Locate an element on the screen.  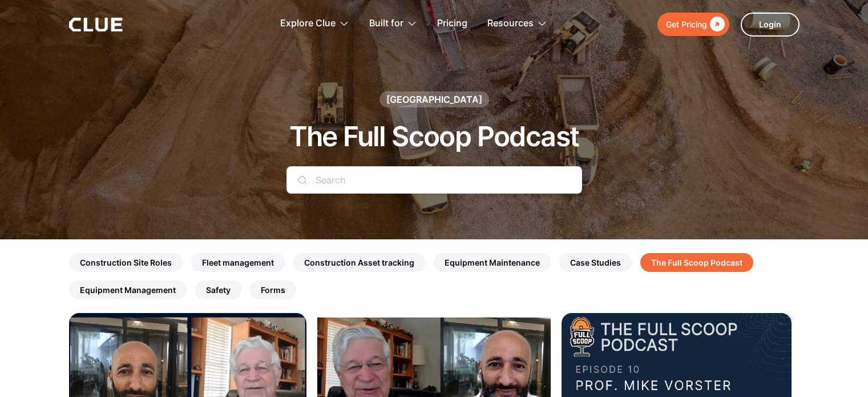
a: Case Studies is located at coordinates (595, 262).